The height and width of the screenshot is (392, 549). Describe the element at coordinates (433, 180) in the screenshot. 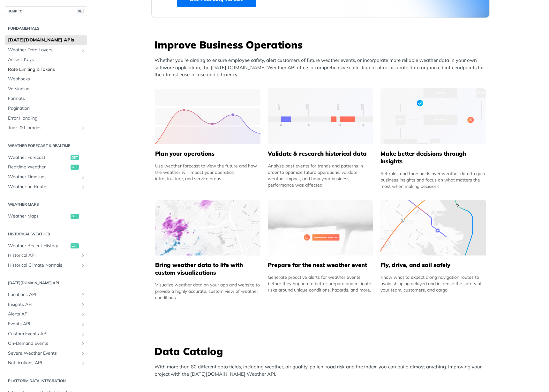

I see `div: Set rules and thresholds over weather data to gain business insights and focus on what matters th...` at that location.